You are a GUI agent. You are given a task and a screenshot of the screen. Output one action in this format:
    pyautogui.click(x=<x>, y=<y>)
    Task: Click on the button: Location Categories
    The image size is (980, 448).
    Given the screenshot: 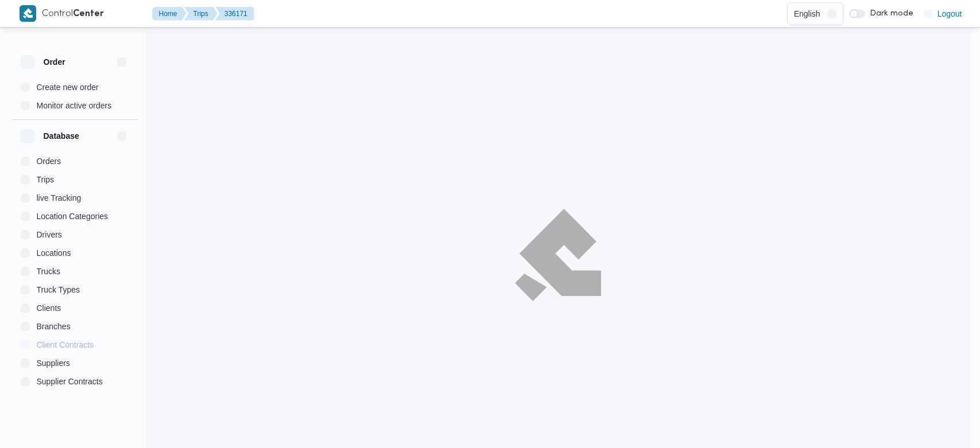 What is the action you would take?
    pyautogui.click(x=74, y=216)
    